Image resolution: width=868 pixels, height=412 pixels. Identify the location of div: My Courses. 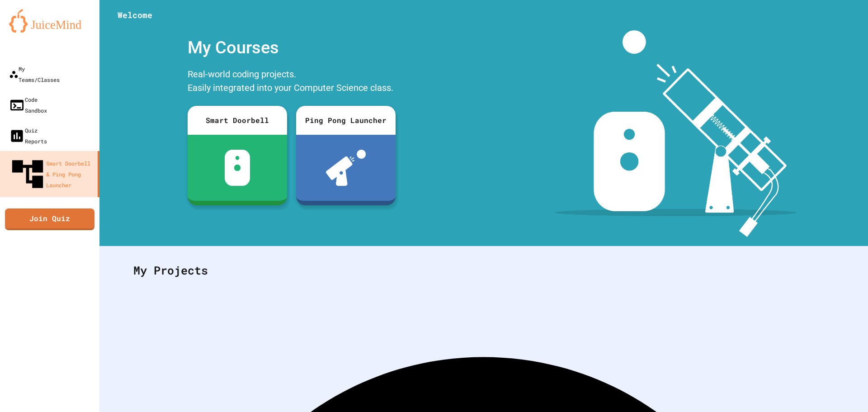
(292, 48).